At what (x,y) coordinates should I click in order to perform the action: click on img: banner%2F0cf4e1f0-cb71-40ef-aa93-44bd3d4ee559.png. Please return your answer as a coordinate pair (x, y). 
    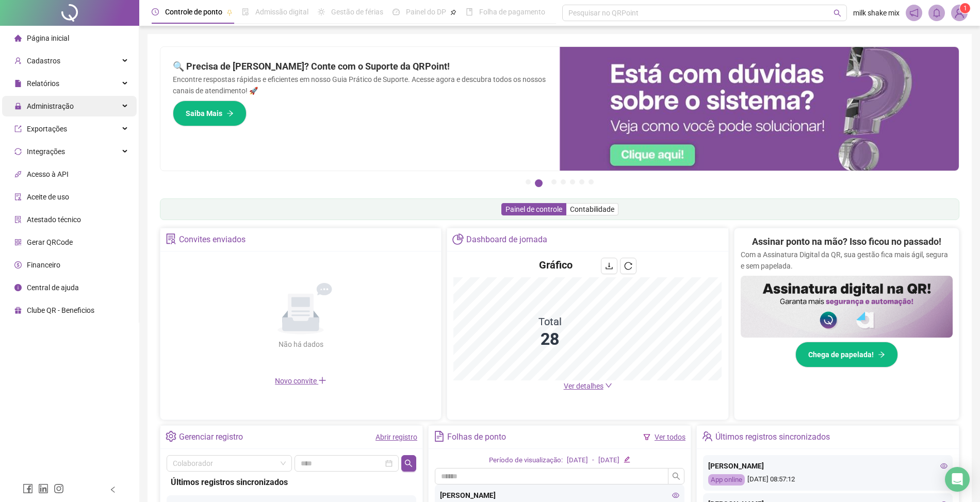
    Looking at the image, I should click on (759, 109).